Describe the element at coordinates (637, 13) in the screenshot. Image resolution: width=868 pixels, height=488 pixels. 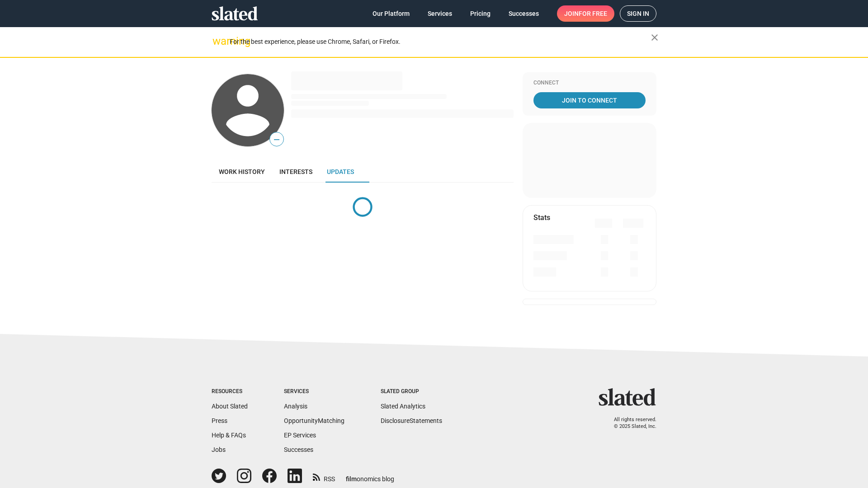
I see `span: Sign in` at that location.